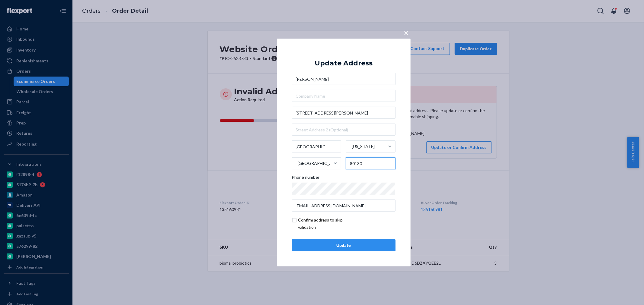 Image resolution: width=644 pixels, height=305 pixels. I want to click on div: Update Address, so click(344, 63).